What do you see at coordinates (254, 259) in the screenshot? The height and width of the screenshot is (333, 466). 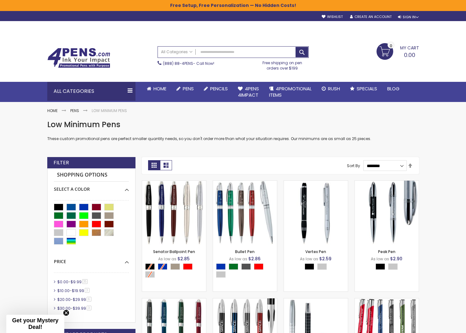 I see `span: $2.86` at bounding box center [254, 259].